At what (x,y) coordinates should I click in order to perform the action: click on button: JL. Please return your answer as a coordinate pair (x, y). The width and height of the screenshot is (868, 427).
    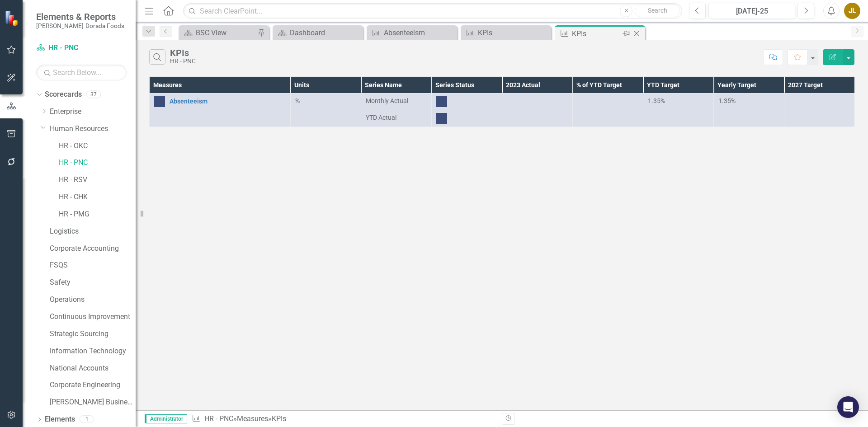
    Looking at the image, I should click on (852, 11).